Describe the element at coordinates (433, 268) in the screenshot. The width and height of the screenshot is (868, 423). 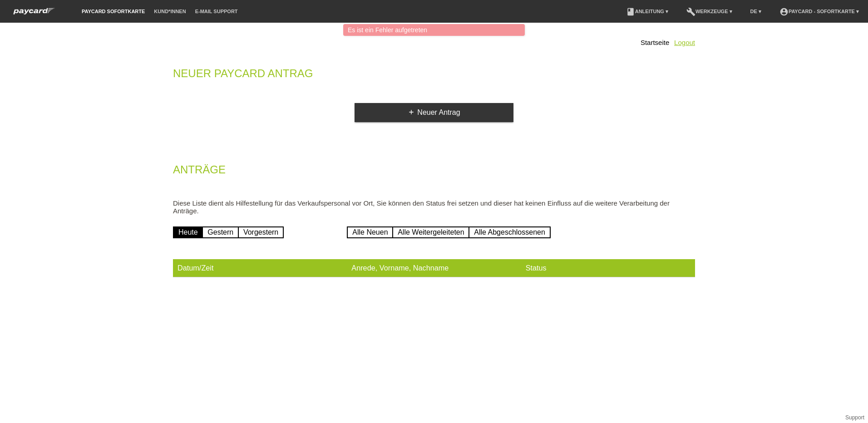
I see `th: Anrede, Vorname, Nachname` at that location.